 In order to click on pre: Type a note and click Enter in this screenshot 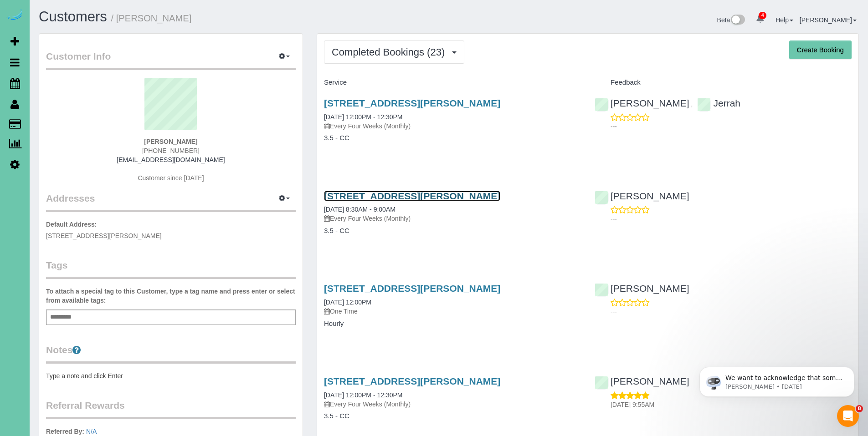, I will do `click(171, 376)`.